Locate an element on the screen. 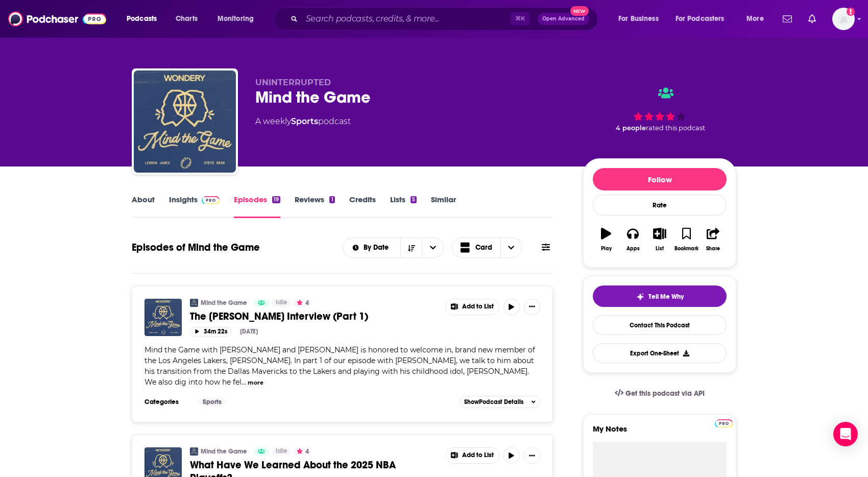 This screenshot has height=477, width=868. span: Charts is located at coordinates (186, 19).